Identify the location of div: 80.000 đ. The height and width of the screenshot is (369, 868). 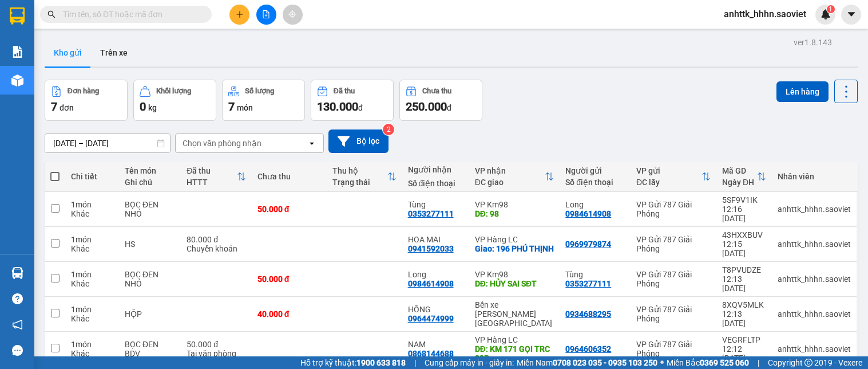
(216, 240).